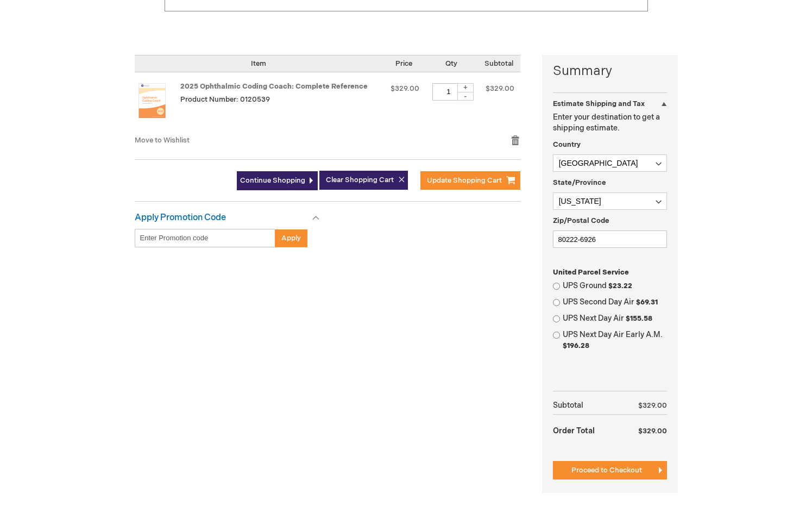 This screenshot has height=517, width=812. Describe the element at coordinates (152, 101) in the screenshot. I see `img: 2025 Ophthalmic Coding Coach: Complete Reference` at that location.